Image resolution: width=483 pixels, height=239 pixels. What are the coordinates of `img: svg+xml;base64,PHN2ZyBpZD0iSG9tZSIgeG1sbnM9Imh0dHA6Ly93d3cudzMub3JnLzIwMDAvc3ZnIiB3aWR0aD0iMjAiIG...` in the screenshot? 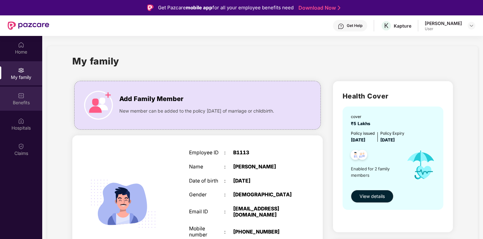 It's located at (21, 45).